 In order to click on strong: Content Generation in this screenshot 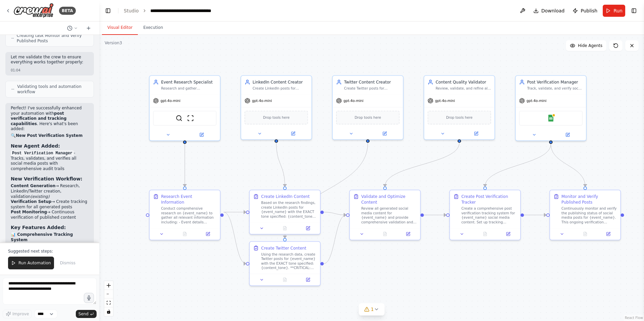, I will do `click(33, 186)`.